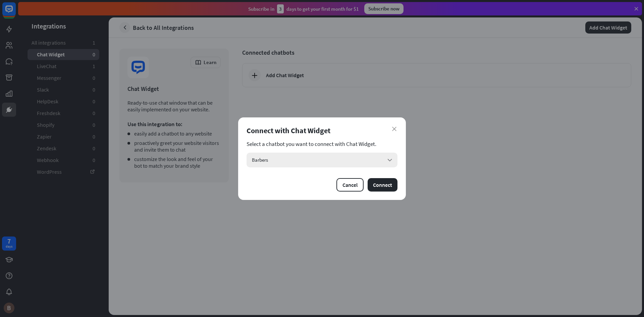 The image size is (644, 317). What do you see at coordinates (322, 144) in the screenshot?
I see `section: Select a chatbot you want to connect with Chat Widget.` at bounding box center [322, 144].